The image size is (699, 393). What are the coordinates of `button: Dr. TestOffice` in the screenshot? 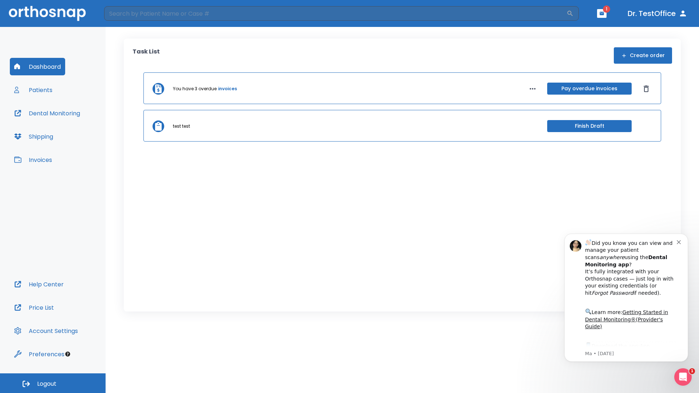 It's located at (657, 13).